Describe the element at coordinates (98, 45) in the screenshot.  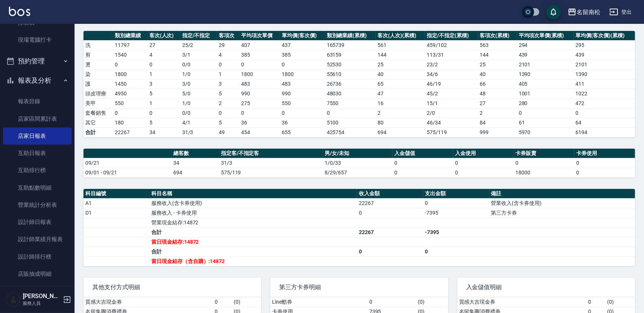
I see `td: 洗` at that location.